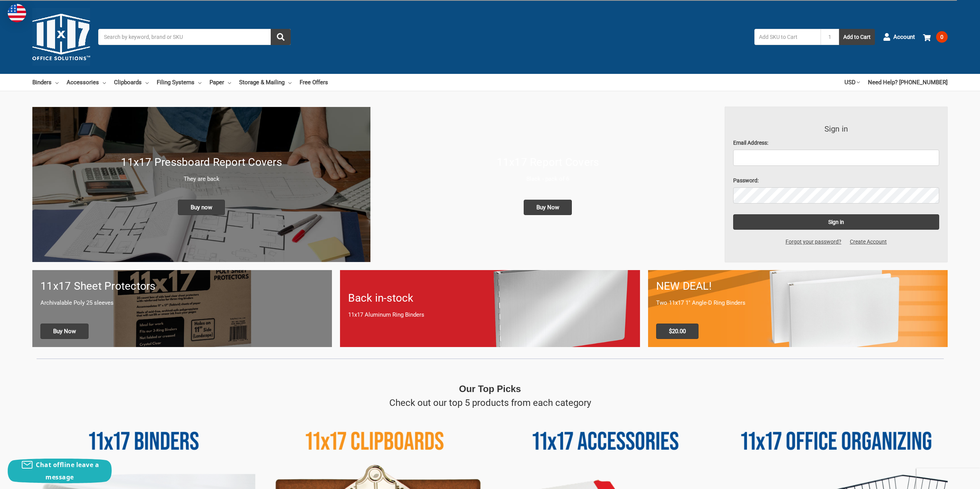 The height and width of the screenshot is (489, 980). I want to click on a: 0, so click(935, 37).